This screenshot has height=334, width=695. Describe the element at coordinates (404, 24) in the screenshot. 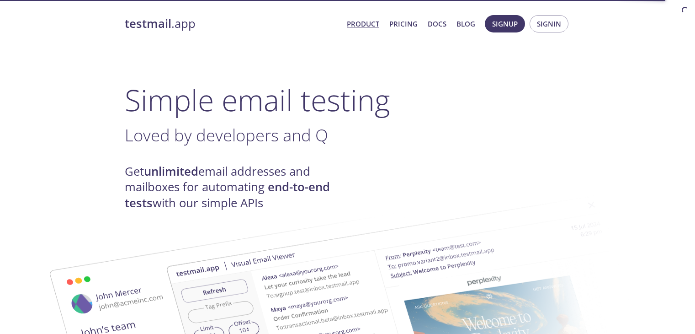

I see `a: Pricing` at that location.